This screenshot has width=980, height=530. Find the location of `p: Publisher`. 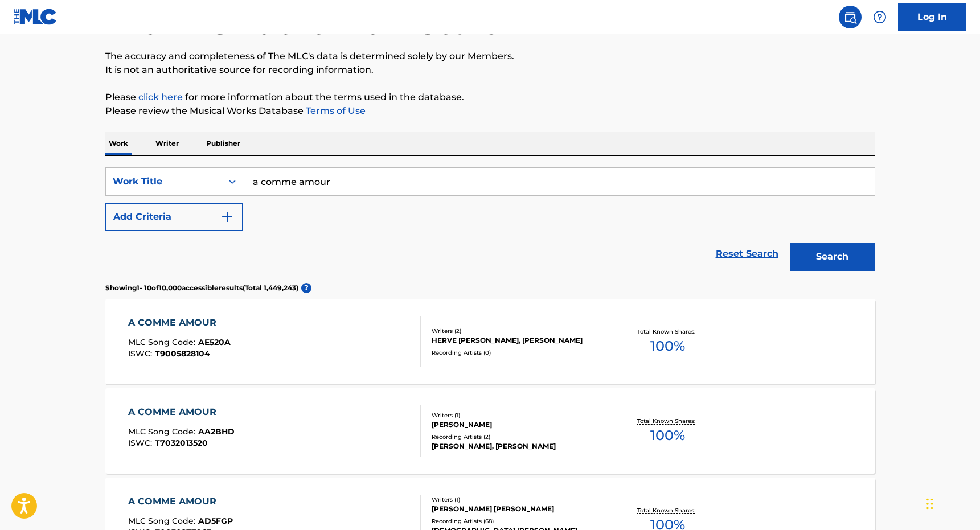

p: Publisher is located at coordinates (223, 144).